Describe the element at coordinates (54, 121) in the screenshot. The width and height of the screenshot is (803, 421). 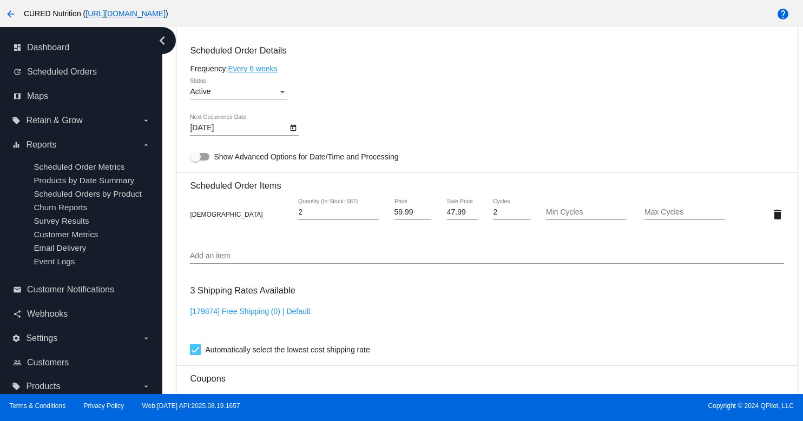
I see `span: Retain & Grow` at that location.